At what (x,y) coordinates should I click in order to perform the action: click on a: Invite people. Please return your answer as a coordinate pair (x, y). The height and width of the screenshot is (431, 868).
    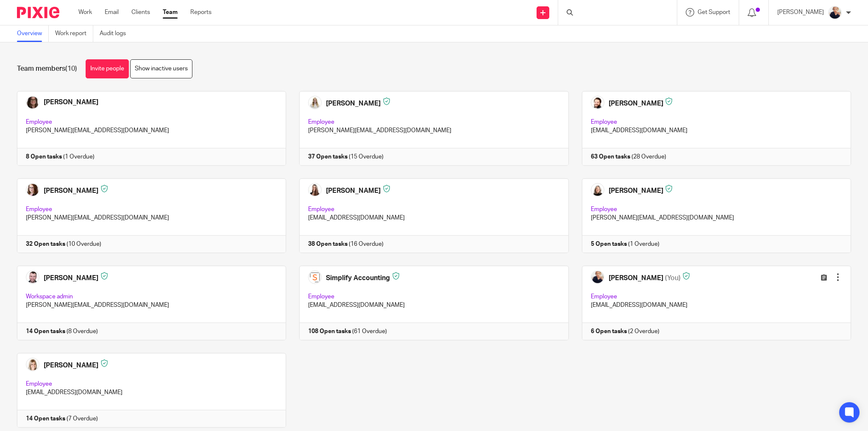
    Looking at the image, I should click on (107, 69).